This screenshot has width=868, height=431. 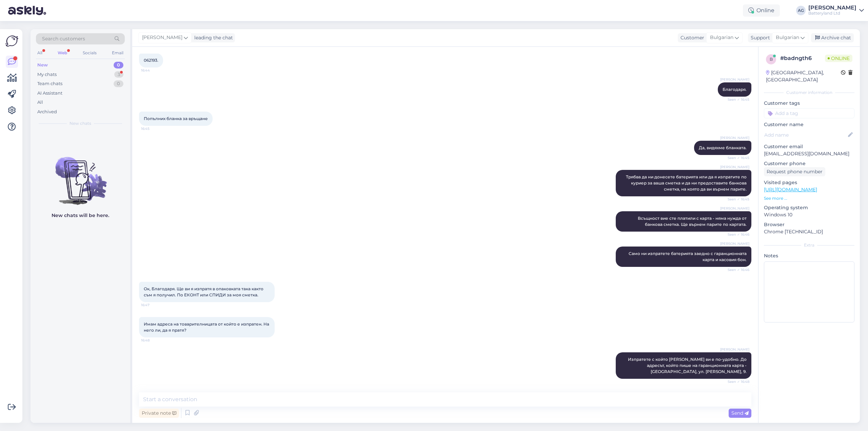 I want to click on div: Private note, so click(x=159, y=413).